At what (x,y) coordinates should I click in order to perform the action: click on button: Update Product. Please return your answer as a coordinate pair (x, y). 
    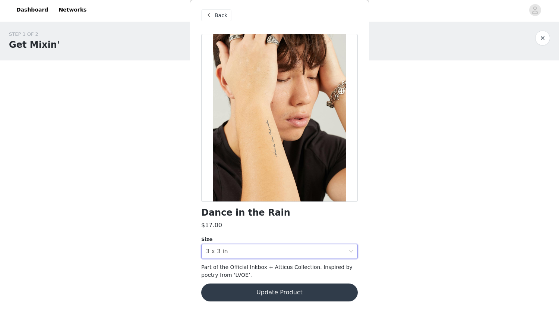
    Looking at the image, I should click on (279, 292).